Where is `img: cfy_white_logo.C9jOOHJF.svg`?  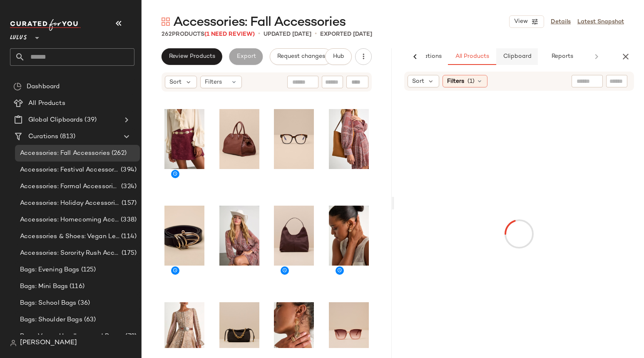 img: cfy_white_logo.C9jOOHJF.svg is located at coordinates (45, 25).